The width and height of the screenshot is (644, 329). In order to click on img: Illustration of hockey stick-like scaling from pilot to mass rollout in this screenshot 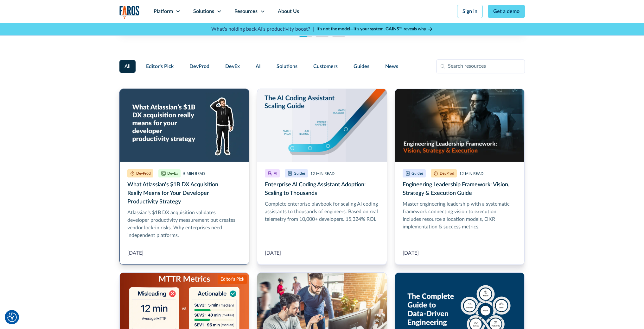, I will do `click(322, 125)`.